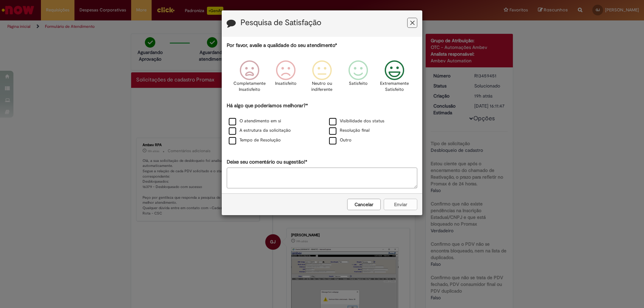 Image resolution: width=644 pixels, height=308 pixels. Describe the element at coordinates (364, 204) in the screenshot. I see `button: Cancelar` at that location.